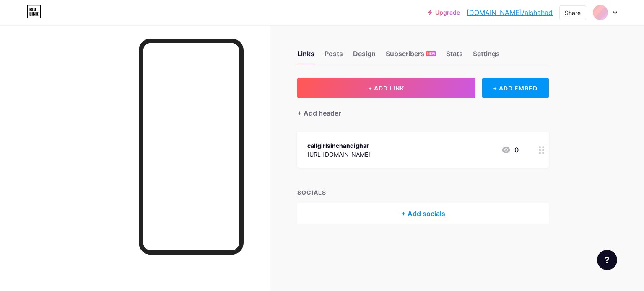 The image size is (644, 291). What do you see at coordinates (573, 13) in the screenshot?
I see `div: Share` at bounding box center [573, 13].